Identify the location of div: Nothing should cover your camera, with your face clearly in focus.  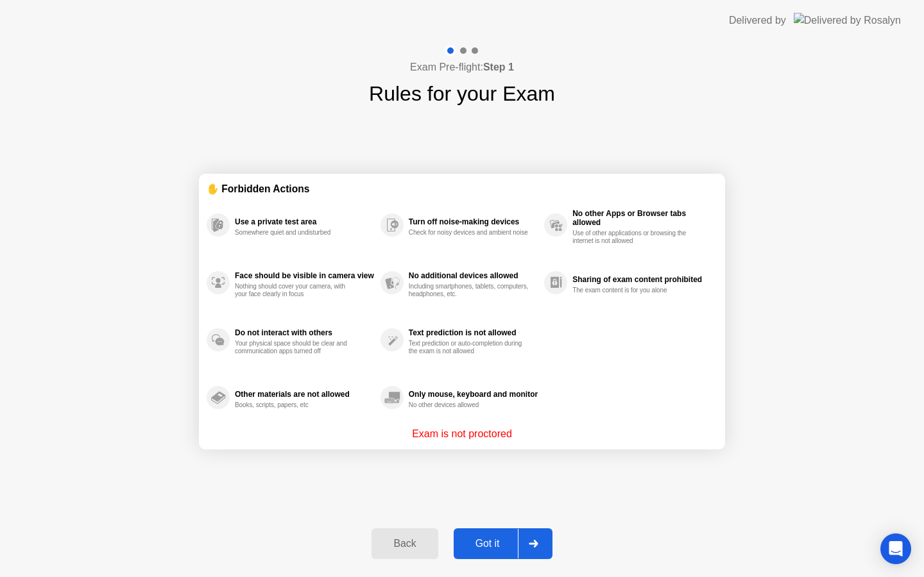
(295, 291).